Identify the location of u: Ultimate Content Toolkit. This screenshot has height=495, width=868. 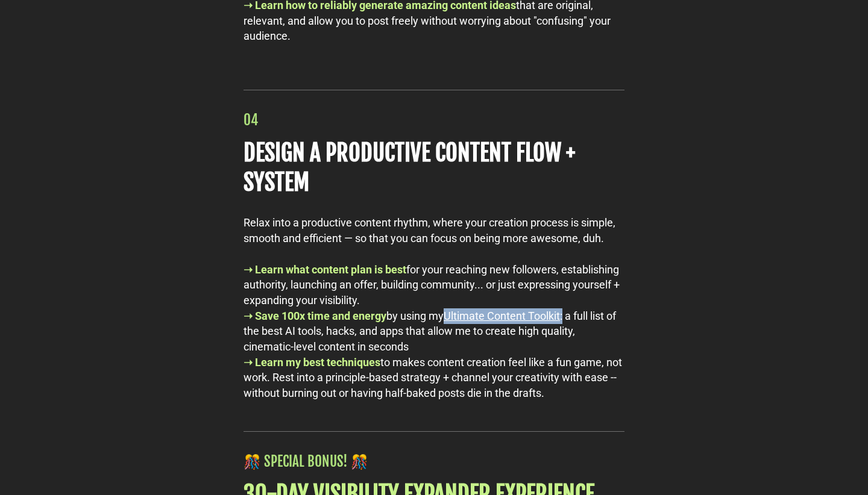
(502, 316).